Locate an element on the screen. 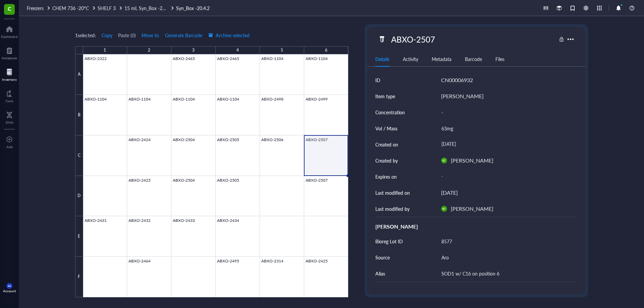 This screenshot has width=644, height=308. span: Freezers is located at coordinates (35, 8).